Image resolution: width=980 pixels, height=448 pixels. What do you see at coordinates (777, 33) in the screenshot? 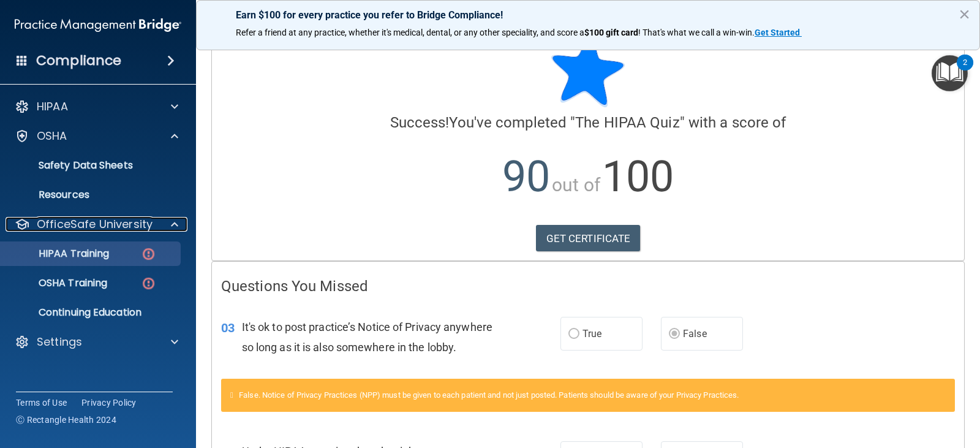
I see `strong: Get Started` at bounding box center [777, 33].